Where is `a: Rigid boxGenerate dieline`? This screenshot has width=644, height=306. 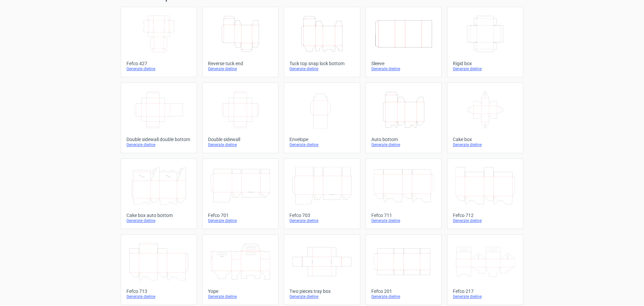 a: Rigid boxGenerate dieline is located at coordinates (485, 42).